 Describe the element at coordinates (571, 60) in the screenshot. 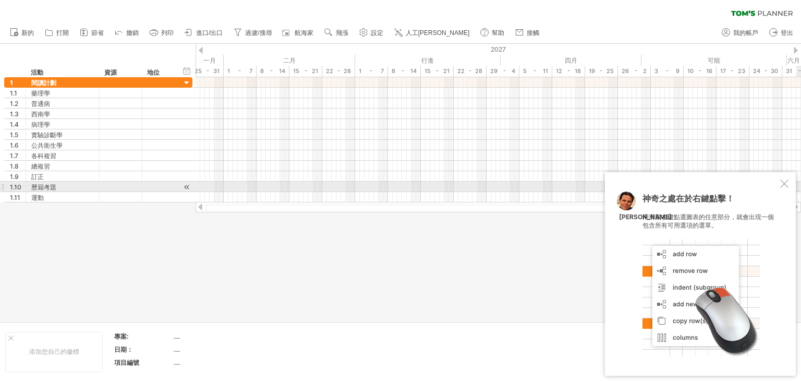

I see `div: 2027年4月` at that location.